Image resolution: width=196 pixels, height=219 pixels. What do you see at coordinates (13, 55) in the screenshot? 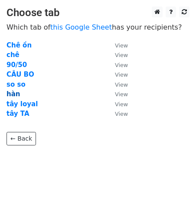
I see `strong: chê` at bounding box center [13, 55].